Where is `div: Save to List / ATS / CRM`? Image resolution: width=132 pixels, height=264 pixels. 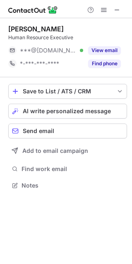 div: Save to List / ATS / CRM is located at coordinates (67, 91).